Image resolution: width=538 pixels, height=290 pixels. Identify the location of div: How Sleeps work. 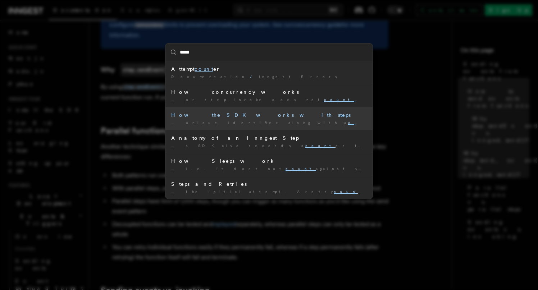
(269, 161).